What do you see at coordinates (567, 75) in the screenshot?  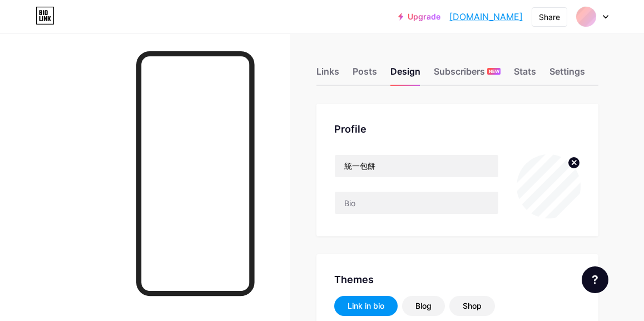 I see `div: Settings` at bounding box center [567, 75].